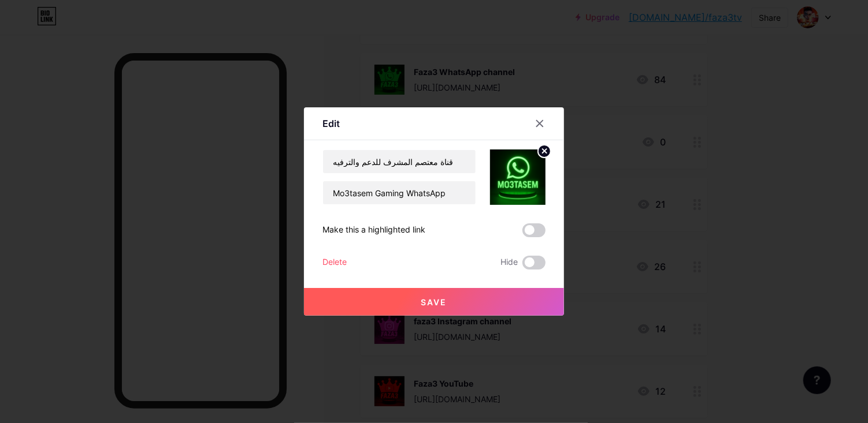 This screenshot has width=868, height=423. What do you see at coordinates (399, 193) in the screenshot?
I see `input: URL` at bounding box center [399, 193].